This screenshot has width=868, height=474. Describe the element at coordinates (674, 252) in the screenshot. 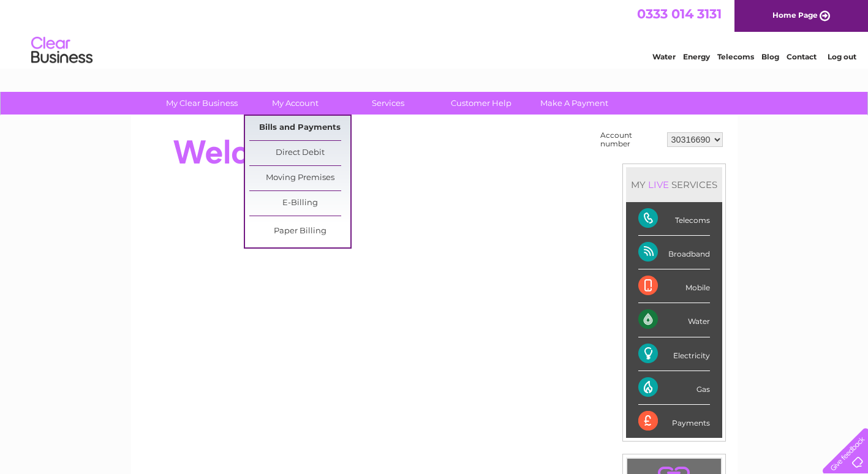

I see `div: Broadband` at that location.